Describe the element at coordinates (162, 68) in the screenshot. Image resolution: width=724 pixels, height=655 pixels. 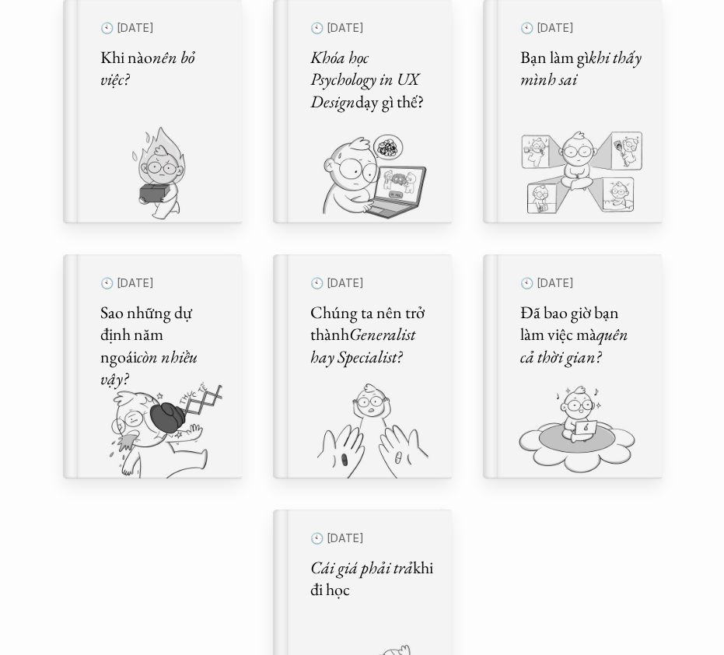
I see `h5: Khi nào` at that location.